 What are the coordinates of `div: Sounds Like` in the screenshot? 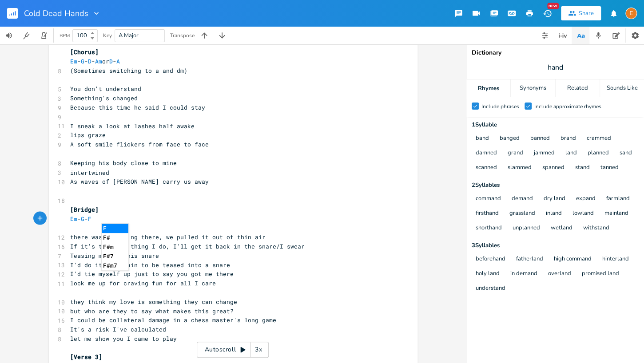 It's located at (622, 88).